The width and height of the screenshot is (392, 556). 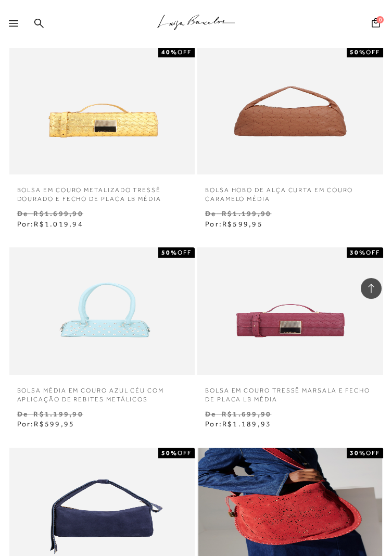 What do you see at coordinates (380, 20) in the screenshot?
I see `span: 0` at bounding box center [380, 20].